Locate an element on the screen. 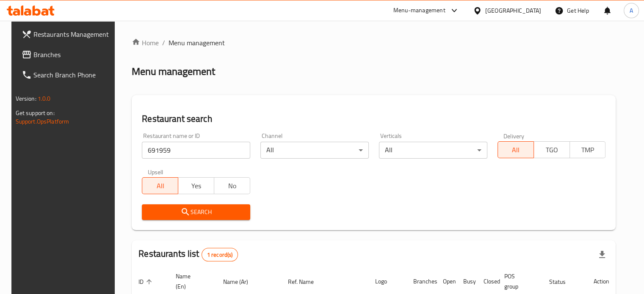 The height and width of the screenshot is (294, 644). a: Restaurants Management is located at coordinates (67, 34).